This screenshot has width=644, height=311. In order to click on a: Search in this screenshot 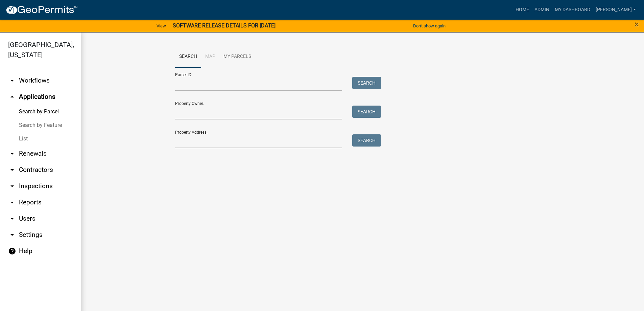, I will do `click(188, 57)`.